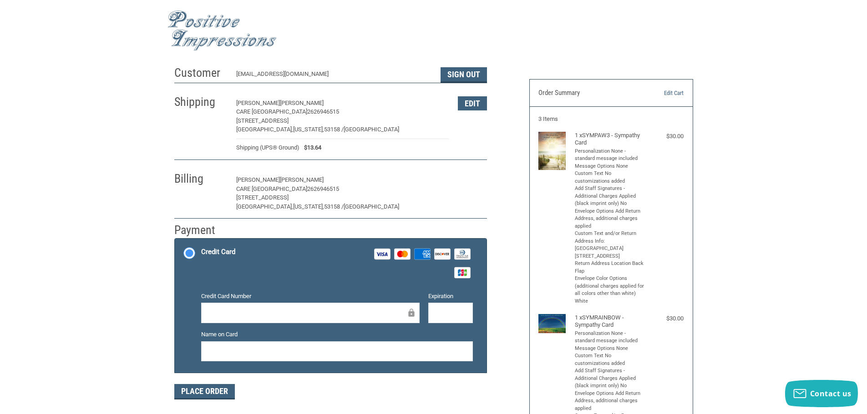 Image resolution: width=867 pixels, height=414 pixels. I want to click on h4: 1 x SYMPAW3 - Sympathy Card, so click(610, 139).